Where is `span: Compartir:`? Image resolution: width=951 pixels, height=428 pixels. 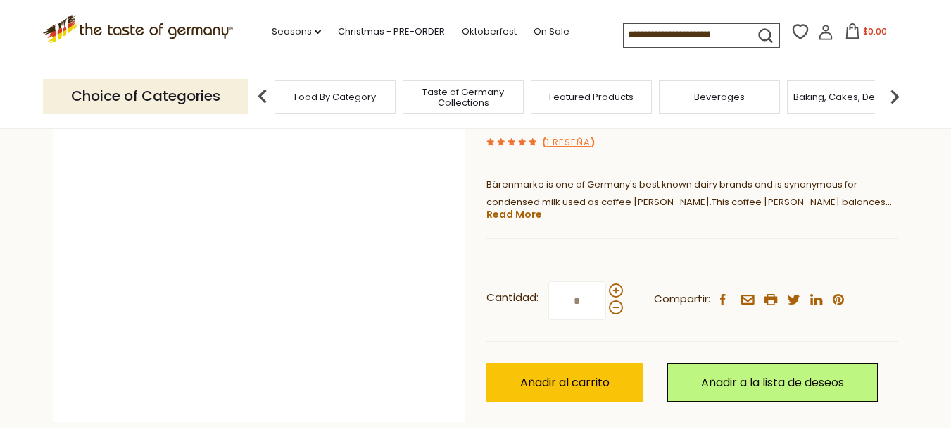 span: Compartir: is located at coordinates (682, 299).